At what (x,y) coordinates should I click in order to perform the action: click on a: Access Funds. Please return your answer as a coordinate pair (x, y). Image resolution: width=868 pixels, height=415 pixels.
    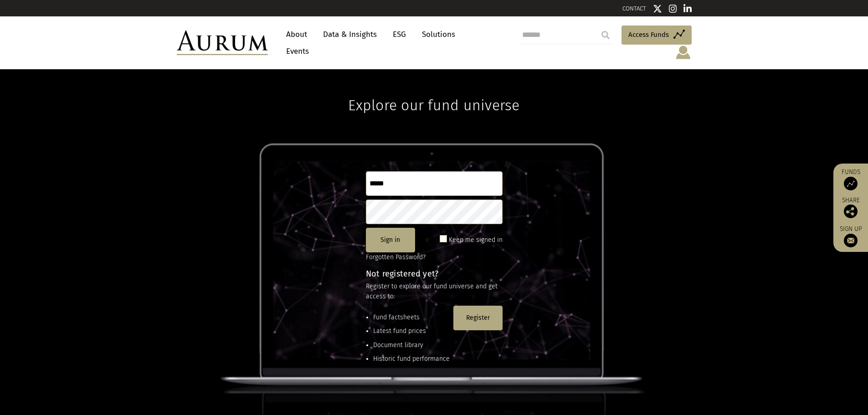
    Looking at the image, I should click on (656, 35).